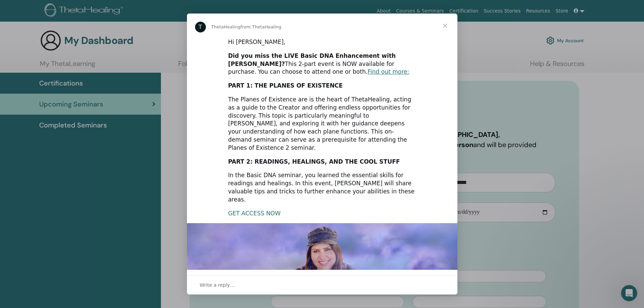 The height and width of the screenshot is (308, 644). I want to click on div: This 2-part event is NOW available for purchase. You can choose to attend one or both., so click(322, 63).